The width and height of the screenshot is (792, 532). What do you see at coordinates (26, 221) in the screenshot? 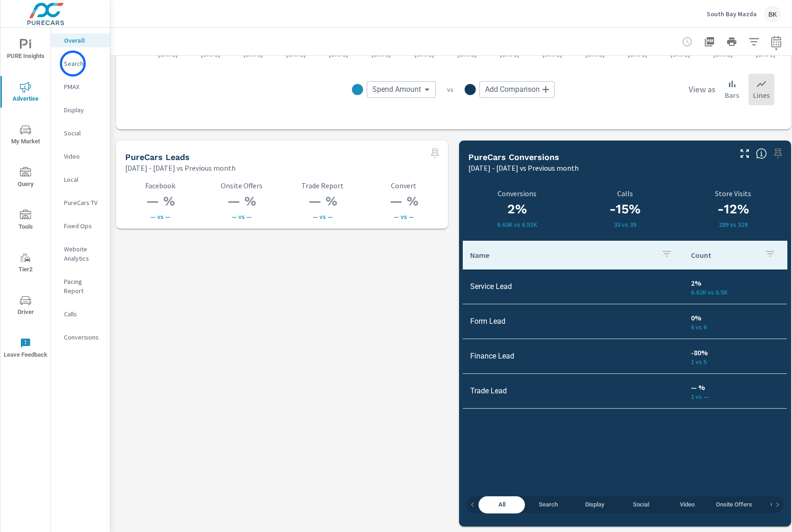
I see `span: Tools` at bounding box center [26, 221].